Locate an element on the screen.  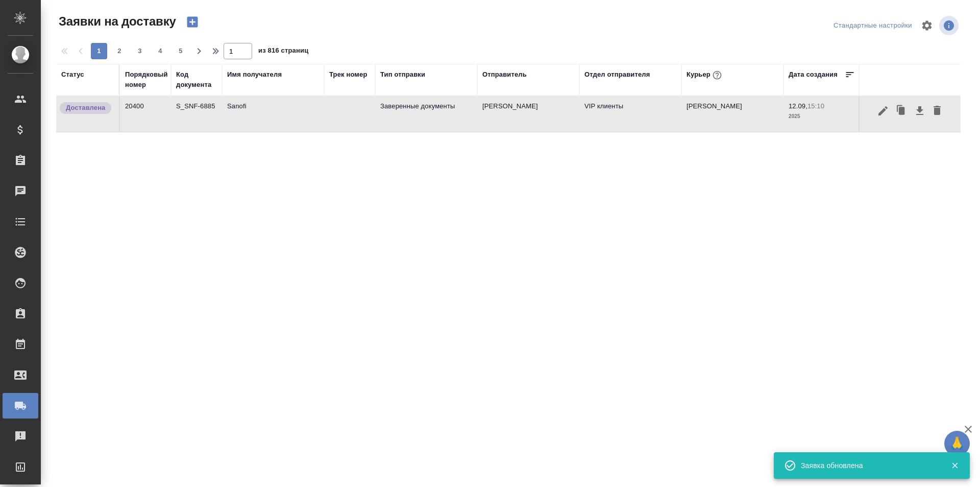
span: Посмотреть информацию is located at coordinates (950, 25).